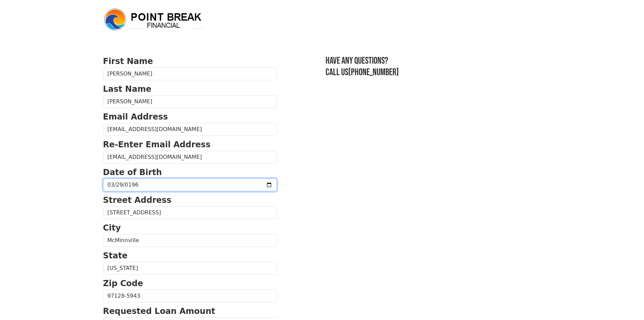 This screenshot has width=644, height=320. Describe the element at coordinates (132, 172) in the screenshot. I see `strong: Date of Birth` at that location.